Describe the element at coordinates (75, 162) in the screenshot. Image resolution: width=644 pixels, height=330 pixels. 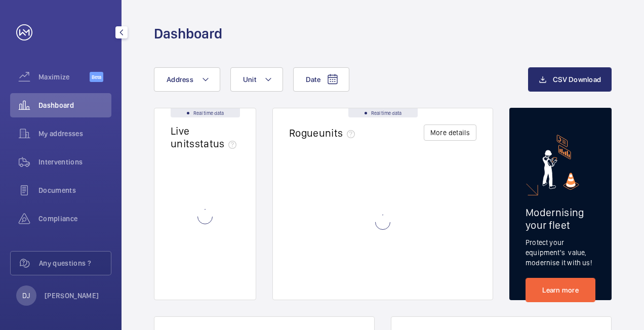
I see `span: Interventions` at that location.